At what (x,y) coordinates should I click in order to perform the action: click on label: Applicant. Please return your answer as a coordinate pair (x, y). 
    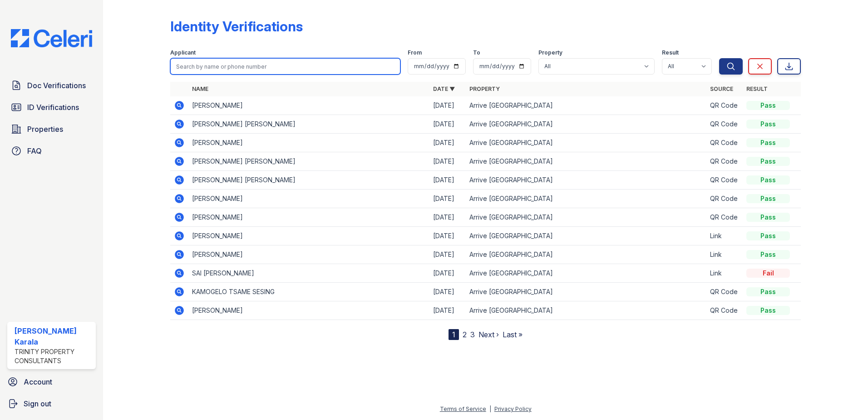
    Looking at the image, I should click on (183, 53).